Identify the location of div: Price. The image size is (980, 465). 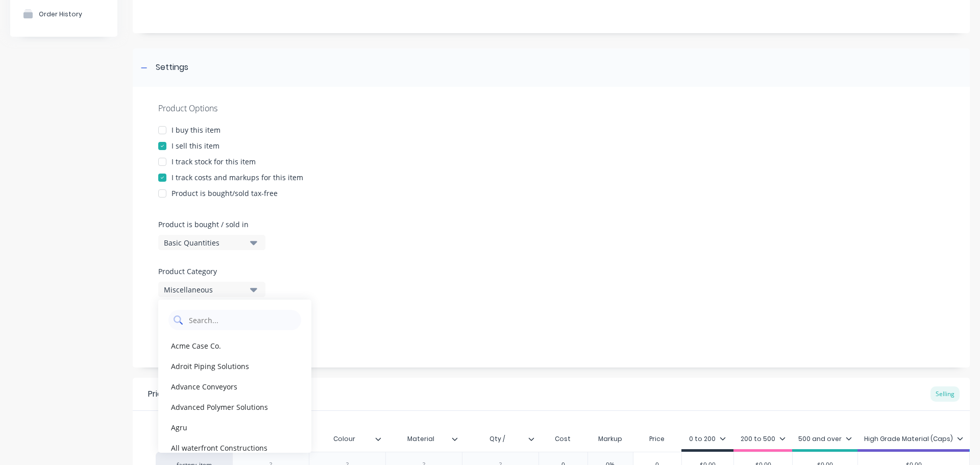
(657, 439).